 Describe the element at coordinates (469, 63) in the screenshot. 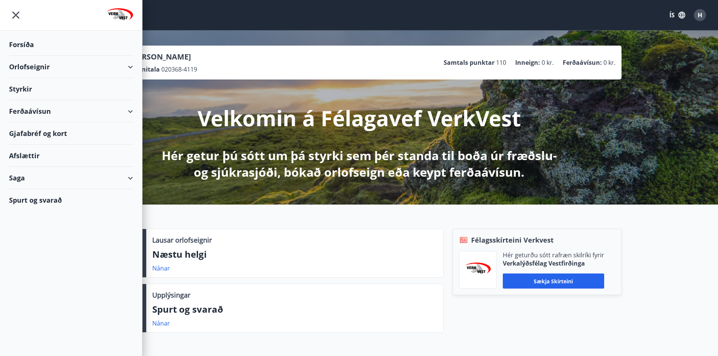

I see `p: Samtals punktar` at that location.